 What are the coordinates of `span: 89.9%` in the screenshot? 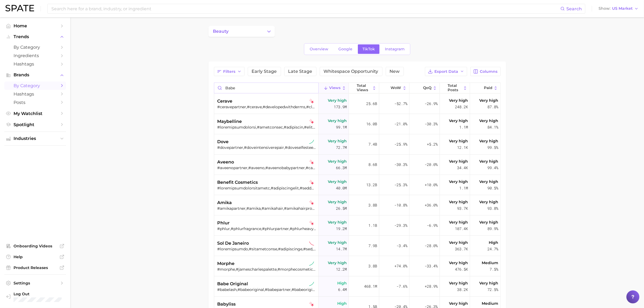 It's located at (493, 229).